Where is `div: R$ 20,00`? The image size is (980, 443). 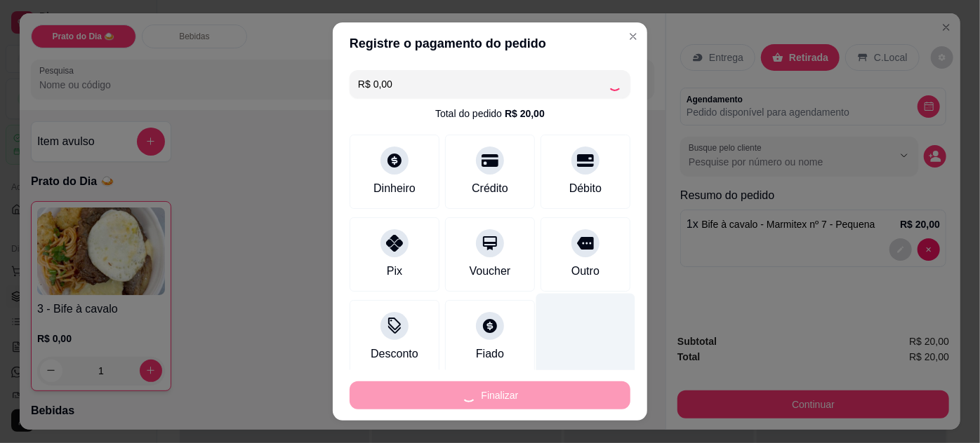
div: R$ 20,00 is located at coordinates (524, 114).